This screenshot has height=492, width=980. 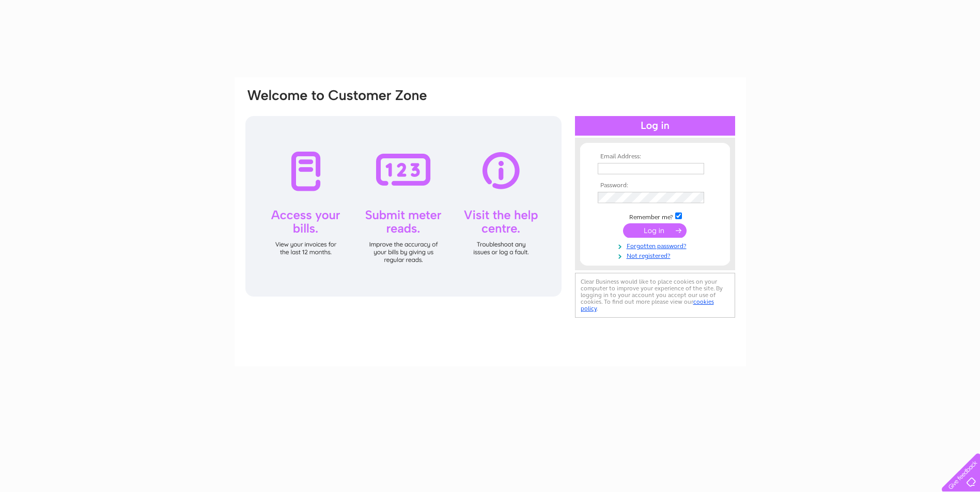 What do you see at coordinates (654, 231) in the screenshot?
I see `input: Submit` at bounding box center [654, 231].